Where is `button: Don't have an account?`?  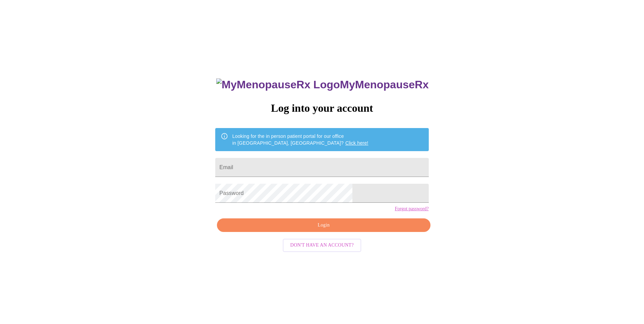
button: Don't have an account? is located at coordinates (322, 245).